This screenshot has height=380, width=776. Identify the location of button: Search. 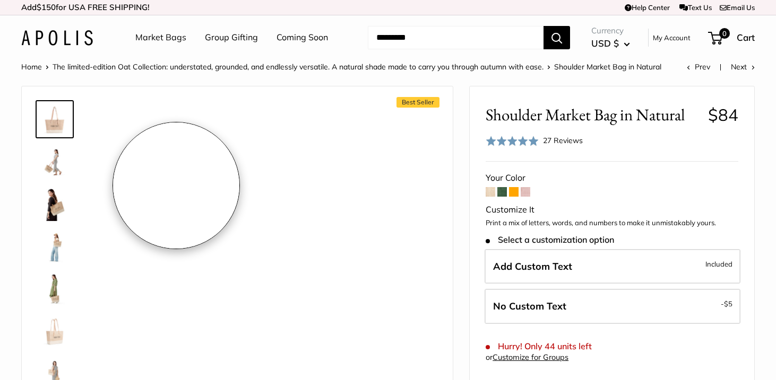
(557, 38).